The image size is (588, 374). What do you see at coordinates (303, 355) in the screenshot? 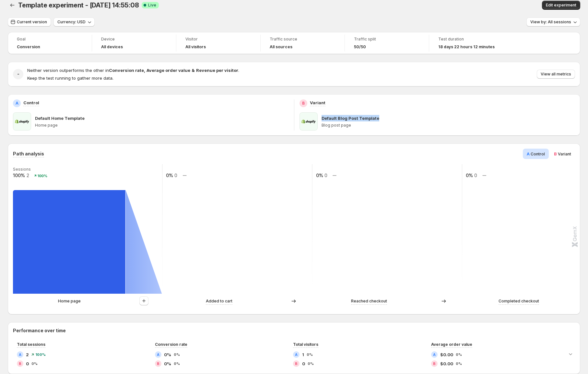
I see `span: 1` at bounding box center [303, 355].